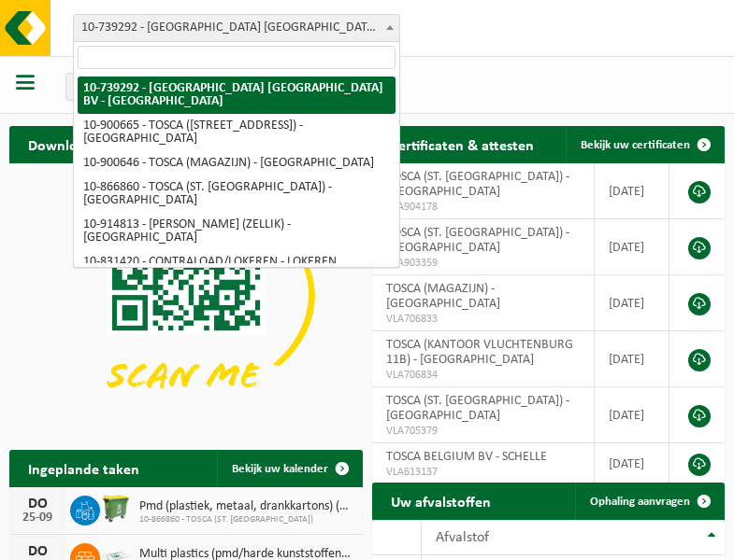 The image size is (734, 560). What do you see at coordinates (484, 376) in the screenshot?
I see `span: VLA706834` at bounding box center [484, 376].